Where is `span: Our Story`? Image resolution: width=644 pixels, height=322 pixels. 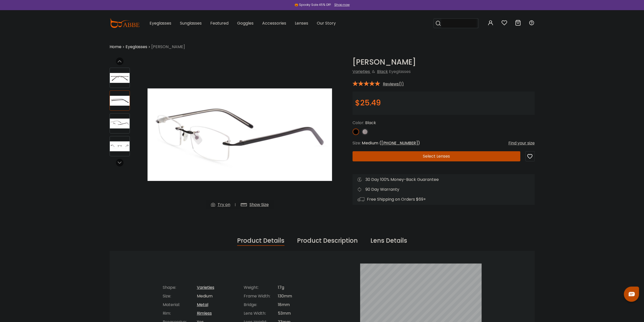
span: Our Story is located at coordinates (326, 23).